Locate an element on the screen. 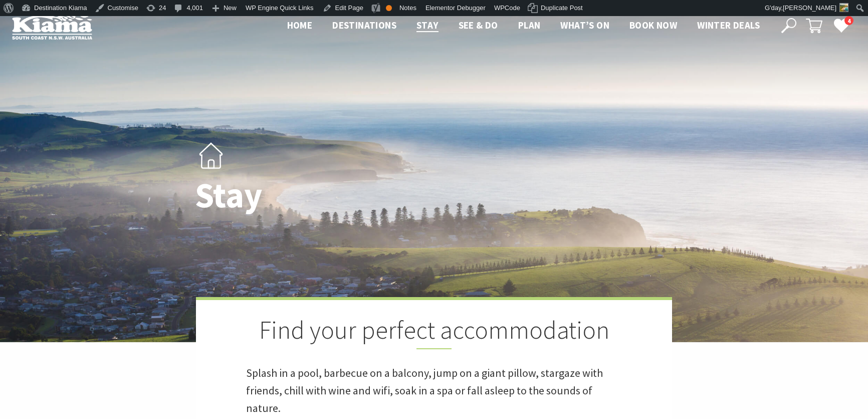 This screenshot has height=419, width=868. span: 4 is located at coordinates (849, 20).